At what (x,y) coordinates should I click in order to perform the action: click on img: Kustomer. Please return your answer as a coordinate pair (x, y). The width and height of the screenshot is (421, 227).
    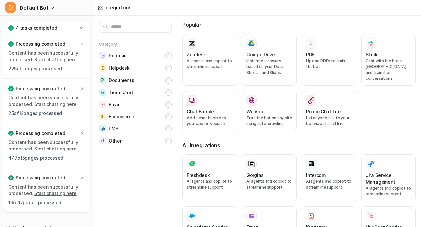
    Looking at the image, I should click on (311, 216).